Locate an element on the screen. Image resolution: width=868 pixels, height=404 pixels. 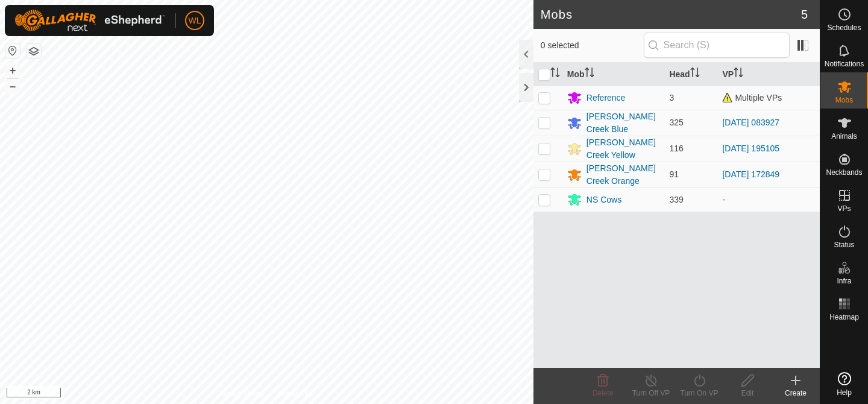
span: WL is located at coordinates (195, 21).